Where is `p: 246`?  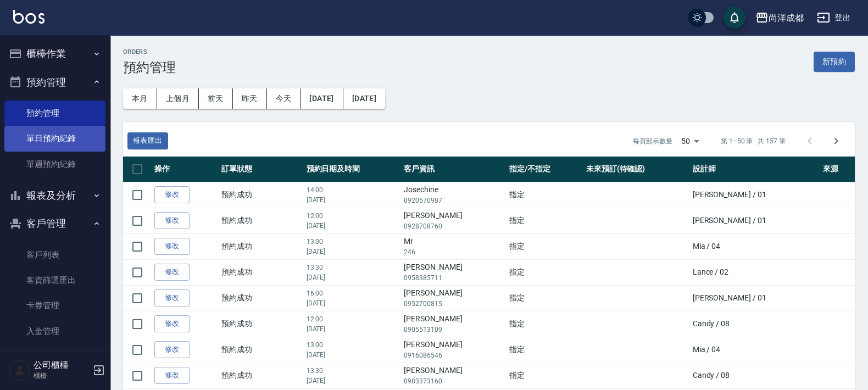
p: 246 is located at coordinates (454, 252).